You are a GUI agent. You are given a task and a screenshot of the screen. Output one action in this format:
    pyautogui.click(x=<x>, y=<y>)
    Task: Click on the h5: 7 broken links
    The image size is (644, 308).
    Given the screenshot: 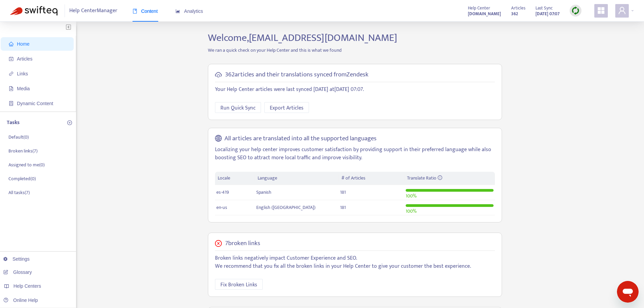 What is the action you would take?
    pyautogui.click(x=243, y=243)
    